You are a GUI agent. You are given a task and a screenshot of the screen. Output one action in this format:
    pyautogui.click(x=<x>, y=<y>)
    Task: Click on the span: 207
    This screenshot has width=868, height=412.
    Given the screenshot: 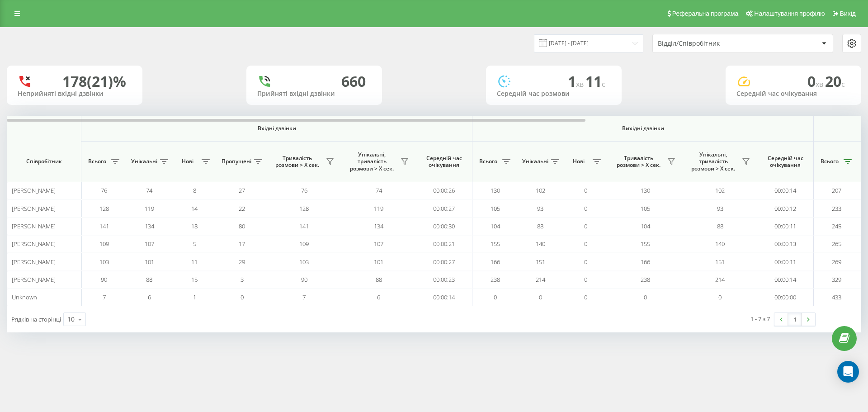 What is the action you would take?
    pyautogui.click(x=836, y=190)
    